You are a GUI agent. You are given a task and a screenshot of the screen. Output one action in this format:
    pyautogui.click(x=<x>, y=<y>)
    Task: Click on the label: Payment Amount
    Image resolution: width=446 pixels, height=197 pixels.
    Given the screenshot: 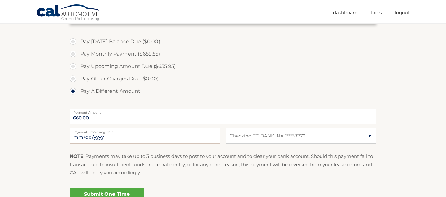 What is the action you would take?
    pyautogui.click(x=223, y=111)
    